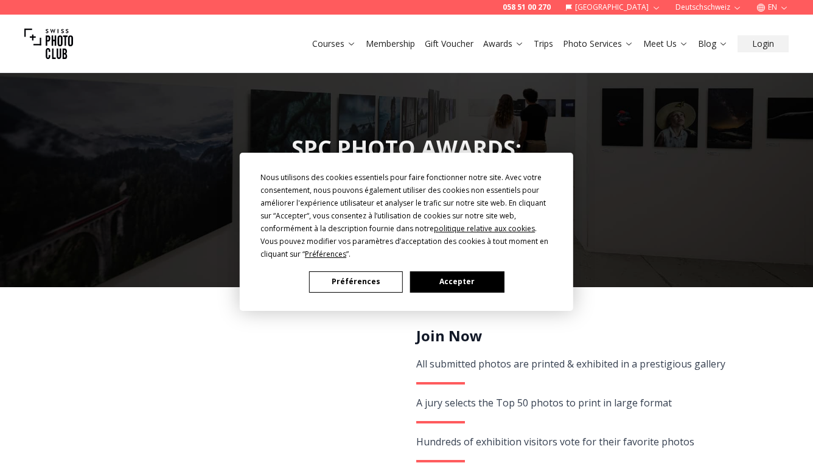 The height and width of the screenshot is (463, 813). Describe the element at coordinates (326, 254) in the screenshot. I see `span: Préférences` at that location.